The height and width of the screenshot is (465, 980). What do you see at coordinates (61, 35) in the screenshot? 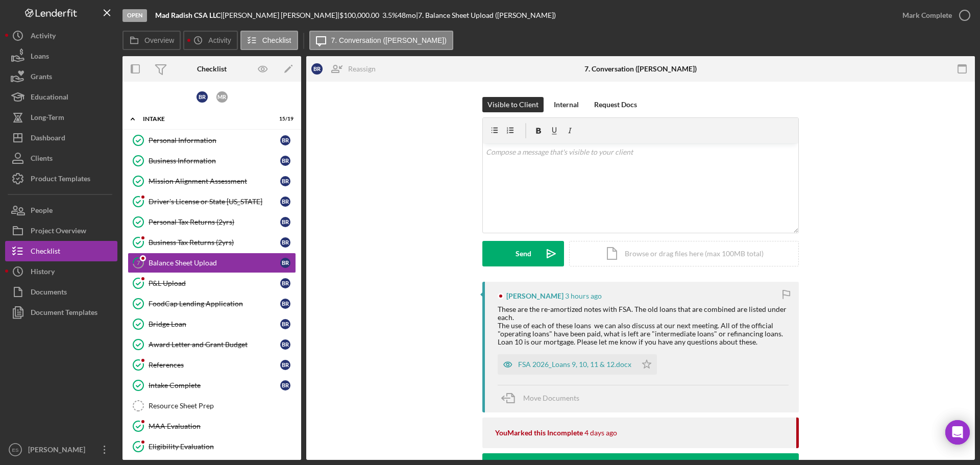
I see `a: Activity` at bounding box center [61, 35].